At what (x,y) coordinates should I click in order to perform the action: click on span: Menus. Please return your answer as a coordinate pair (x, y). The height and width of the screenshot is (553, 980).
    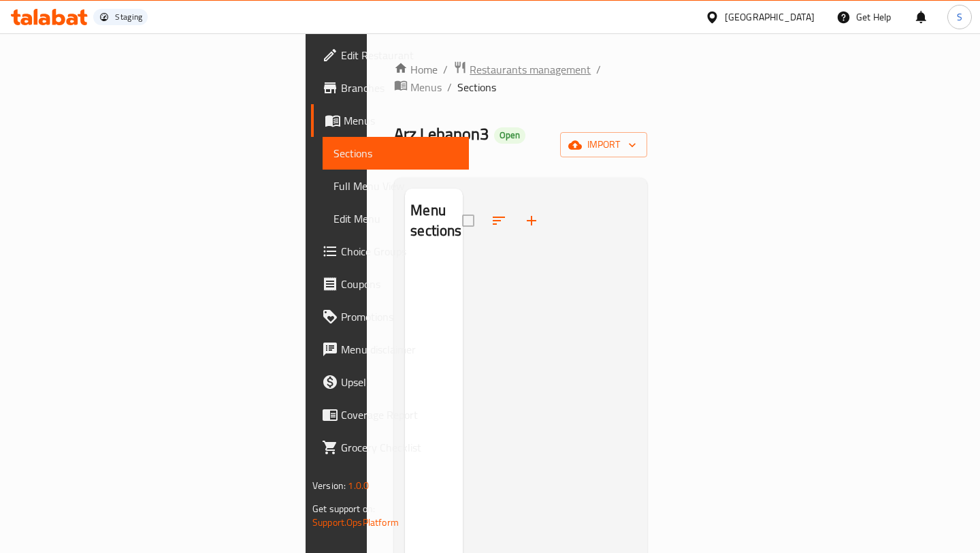
    Looking at the image, I should click on (401, 120).